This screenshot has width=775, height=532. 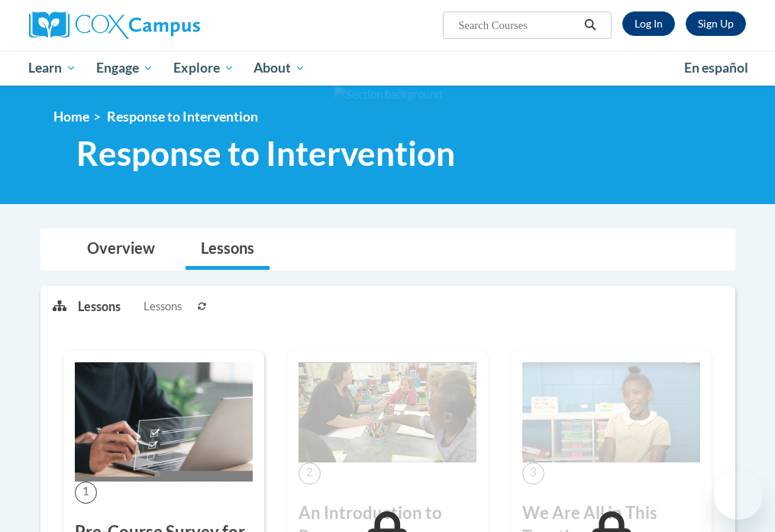 I want to click on a: Learn, so click(x=53, y=68).